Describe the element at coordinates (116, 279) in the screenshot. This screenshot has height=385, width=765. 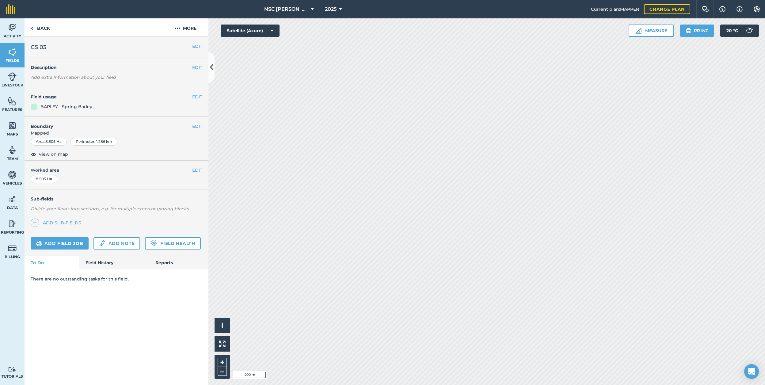
I see `p: There are no outstanding tasks for this field.` at that location.